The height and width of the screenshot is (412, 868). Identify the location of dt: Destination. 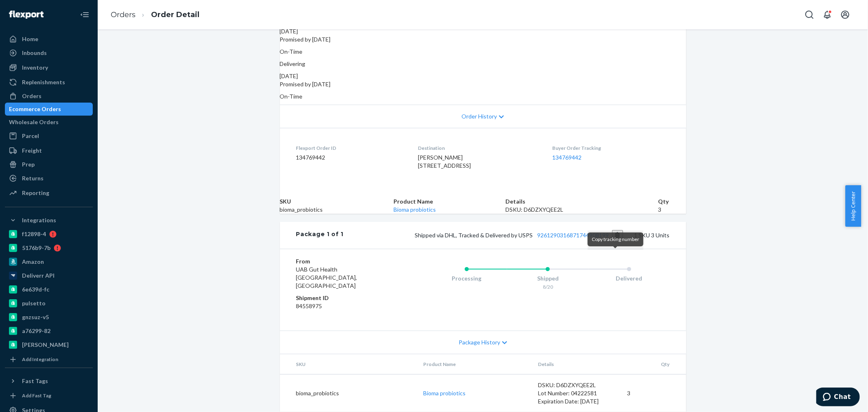
(479, 148).